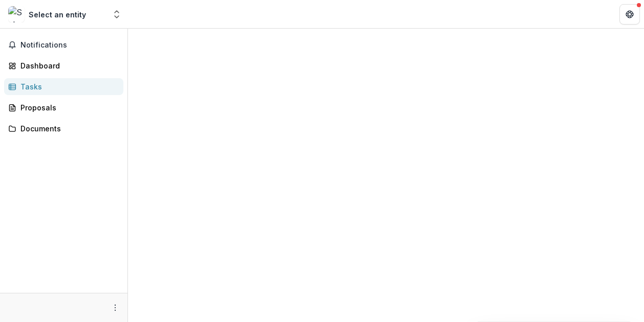  What do you see at coordinates (117, 14) in the screenshot?
I see `button: Open entity switcher` at bounding box center [117, 14].